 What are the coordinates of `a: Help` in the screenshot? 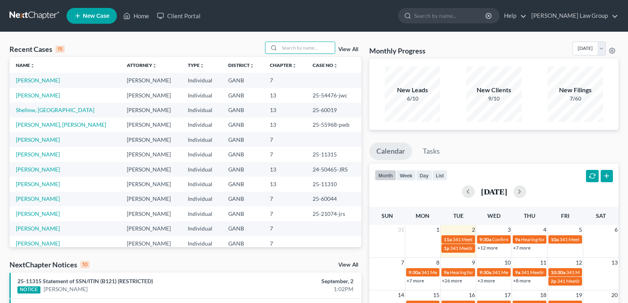 It's located at (513, 16).